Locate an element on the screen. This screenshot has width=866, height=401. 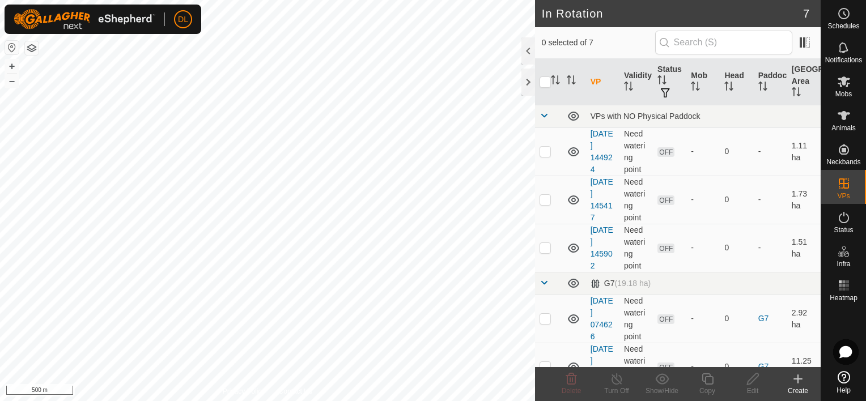
div: Turn Off is located at coordinates (617, 391).